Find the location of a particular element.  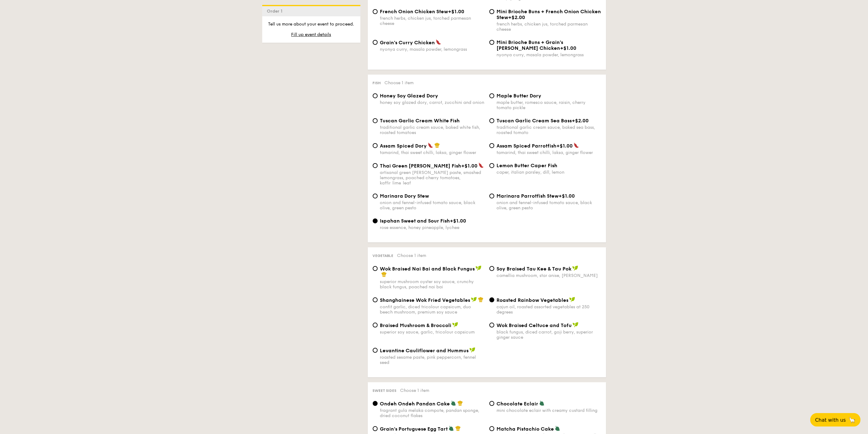

input: Maple Butter Dorymaple butter, romesco sauce, raisin, cherry tomato pickle is located at coordinates (492, 96).